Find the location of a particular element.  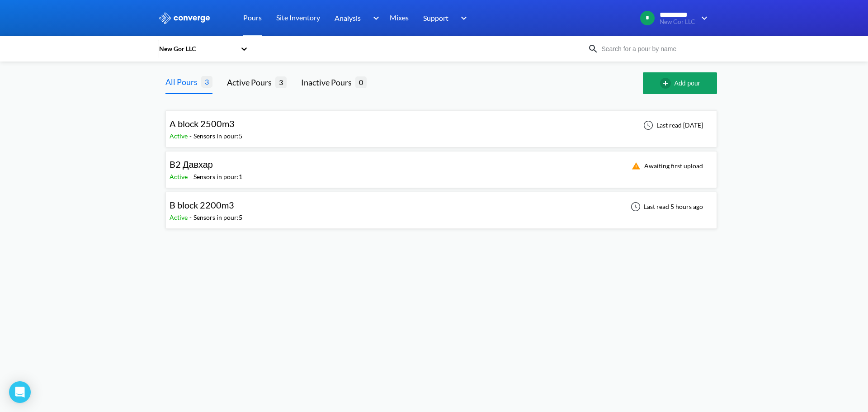

img: add-circle-outline.svg is located at coordinates (668, 83).